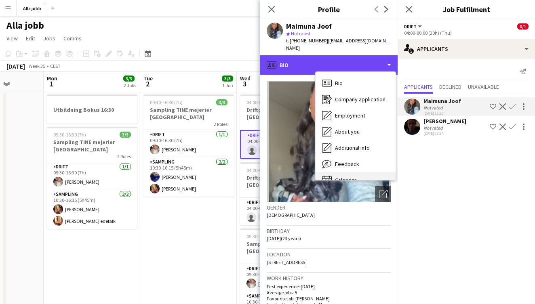 The height and width of the screenshot is (304, 535). Describe the element at coordinates (466, 49) in the screenshot. I see `div: Applicants` at that location.